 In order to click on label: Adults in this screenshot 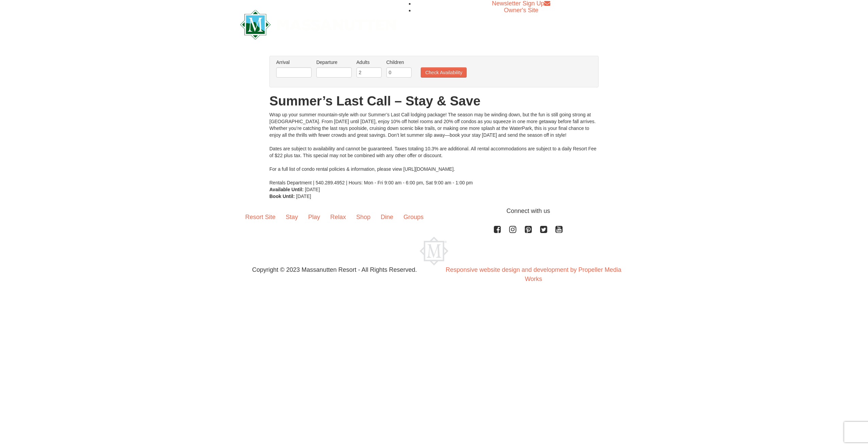, I will do `click(369, 62)`.